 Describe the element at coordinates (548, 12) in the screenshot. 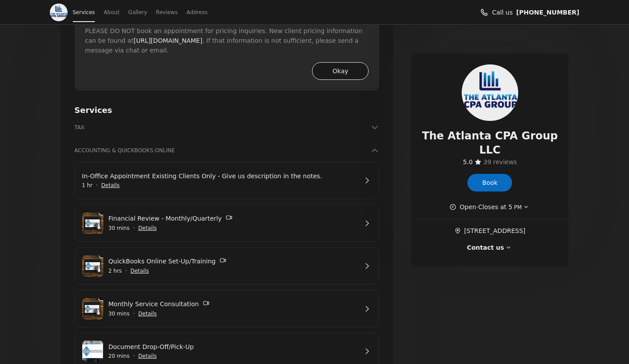

I see `a: Call us (678) 235-4060` at that location.